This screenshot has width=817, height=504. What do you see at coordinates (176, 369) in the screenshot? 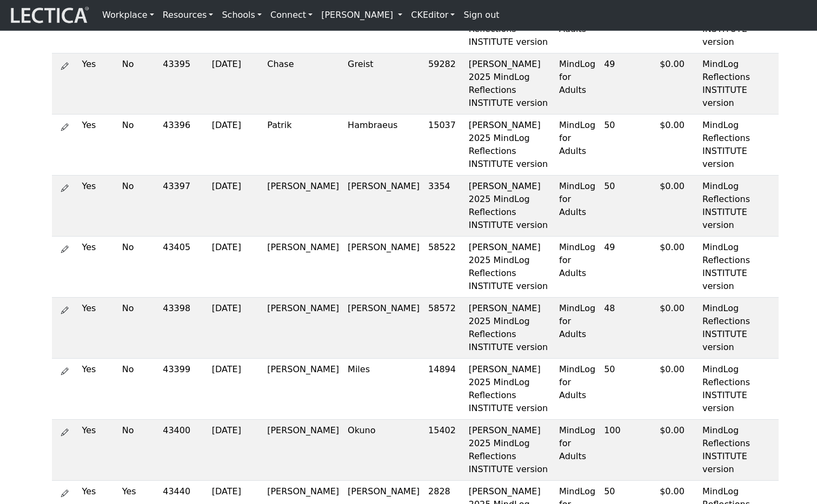
I see `span: 43399` at bounding box center [176, 369].